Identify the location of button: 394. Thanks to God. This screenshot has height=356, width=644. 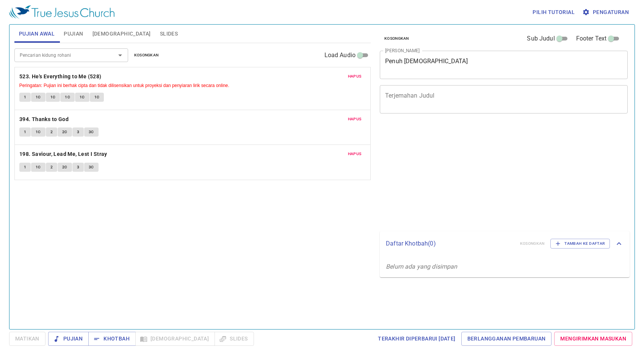
(45, 119).